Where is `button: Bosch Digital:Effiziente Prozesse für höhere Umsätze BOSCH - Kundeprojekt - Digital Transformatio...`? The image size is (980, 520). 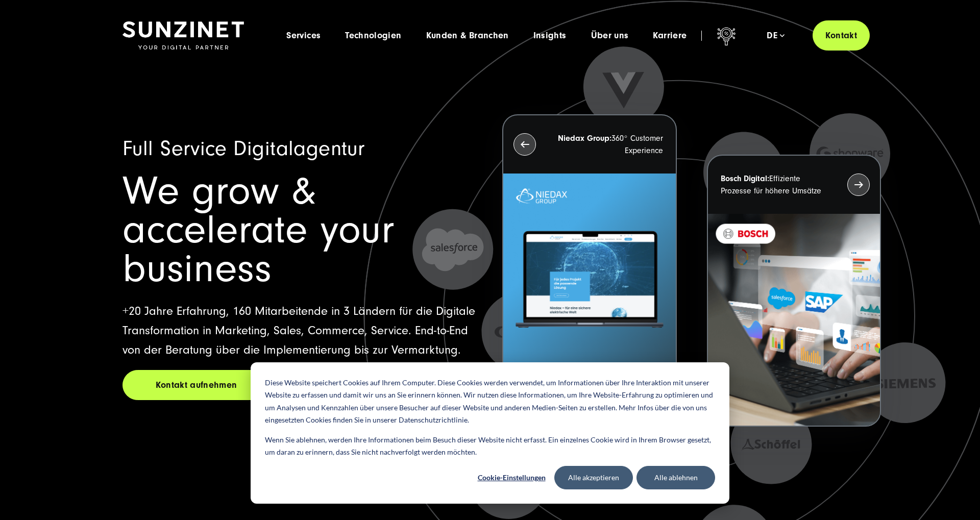
button: Bosch Digital:Effiziente Prozesse für höhere Umsätze BOSCH - Kundeprojekt - Digital Transformatio... is located at coordinates (794, 290).